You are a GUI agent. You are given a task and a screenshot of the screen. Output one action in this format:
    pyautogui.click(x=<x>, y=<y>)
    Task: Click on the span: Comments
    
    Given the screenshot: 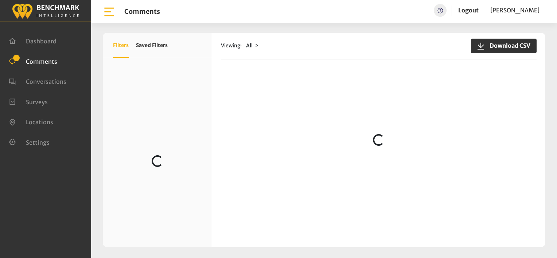 What is the action you would take?
    pyautogui.click(x=42, y=61)
    